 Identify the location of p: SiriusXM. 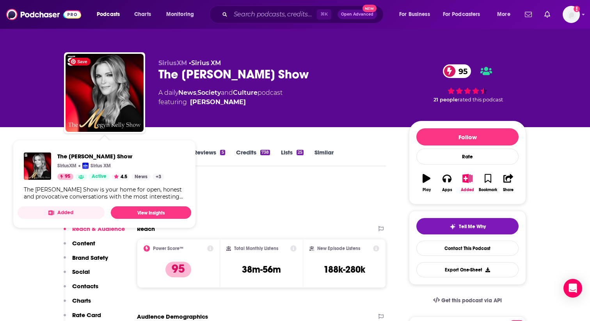
(67, 166).